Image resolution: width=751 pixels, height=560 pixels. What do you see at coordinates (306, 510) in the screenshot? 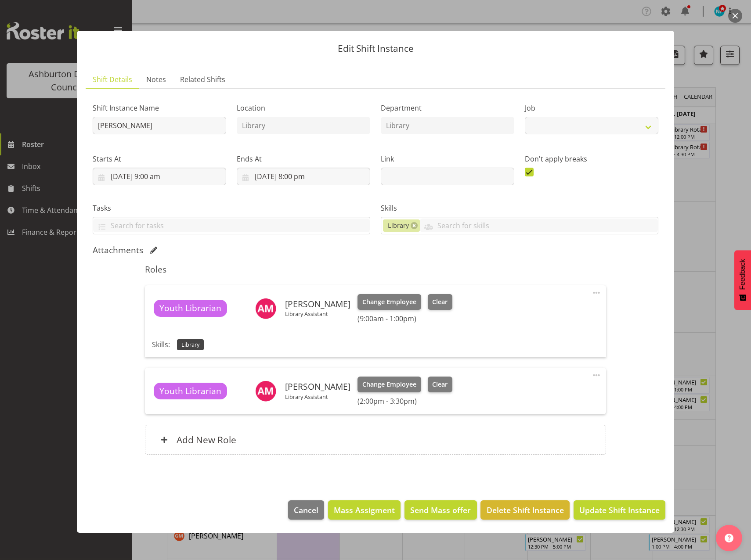
I see `span: Cancel` at bounding box center [306, 510].